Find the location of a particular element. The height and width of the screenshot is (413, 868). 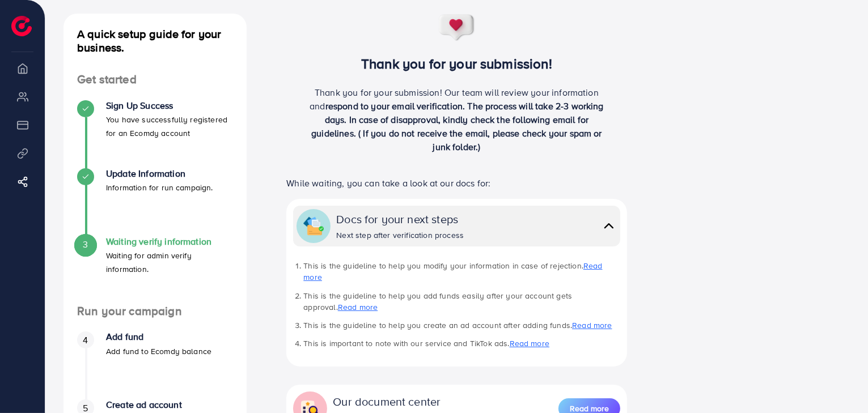

p: Thank you for your submission! Our team will review your information and is located at coordinates (457, 120).